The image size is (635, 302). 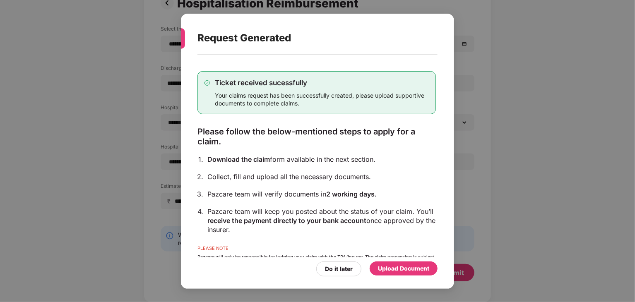 What do you see at coordinates (322, 176) in the screenshot?
I see `div: Collect, fill and upload all the necessary documents.` at bounding box center [322, 176].